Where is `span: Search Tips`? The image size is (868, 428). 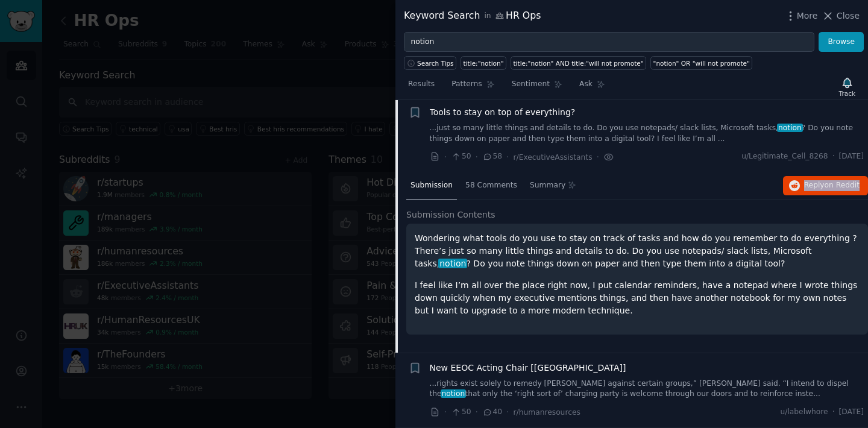
span: Search Tips is located at coordinates (435, 63).